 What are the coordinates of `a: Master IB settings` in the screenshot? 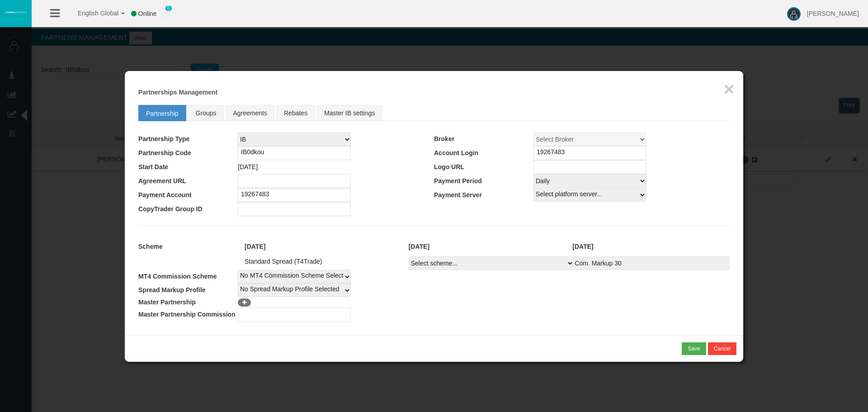 It's located at (349, 113).